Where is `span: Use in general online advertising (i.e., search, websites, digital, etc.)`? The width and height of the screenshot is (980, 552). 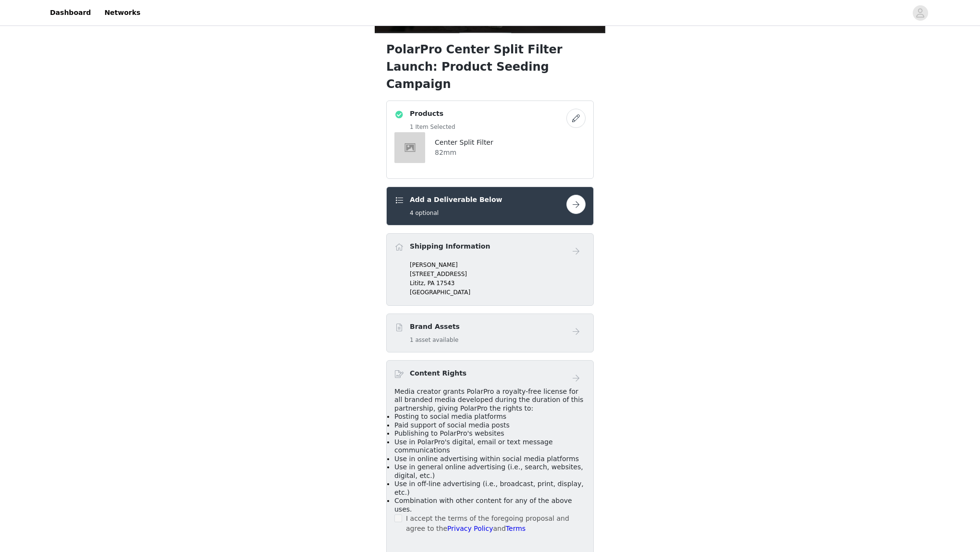 span: Use in general online advertising (i.e., search, websites, digital, etc.) is located at coordinates (489, 471).